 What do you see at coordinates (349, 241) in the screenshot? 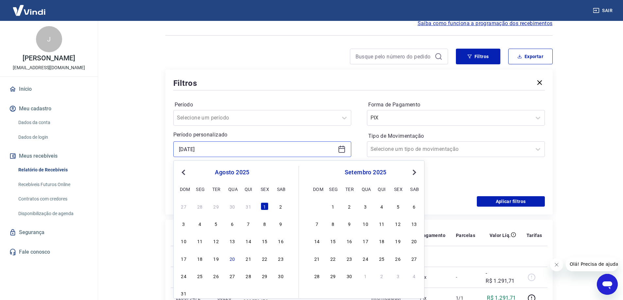
I see `div: Choose terça-feira, 16 de setembro de 2025` at bounding box center [349, 241].